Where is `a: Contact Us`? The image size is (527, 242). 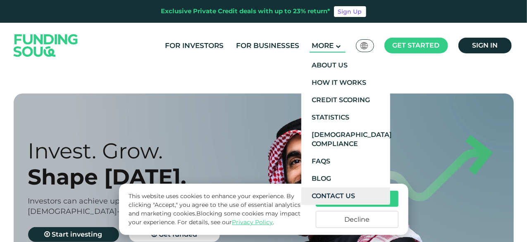 a: Contact Us is located at coordinates (346, 196).